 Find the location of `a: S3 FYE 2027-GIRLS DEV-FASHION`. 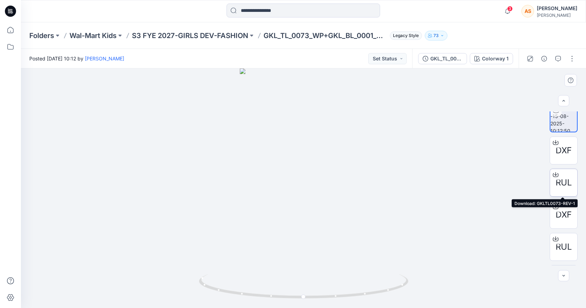

a: S3 FYE 2027-GIRLS DEV-FASHION is located at coordinates (190, 36).